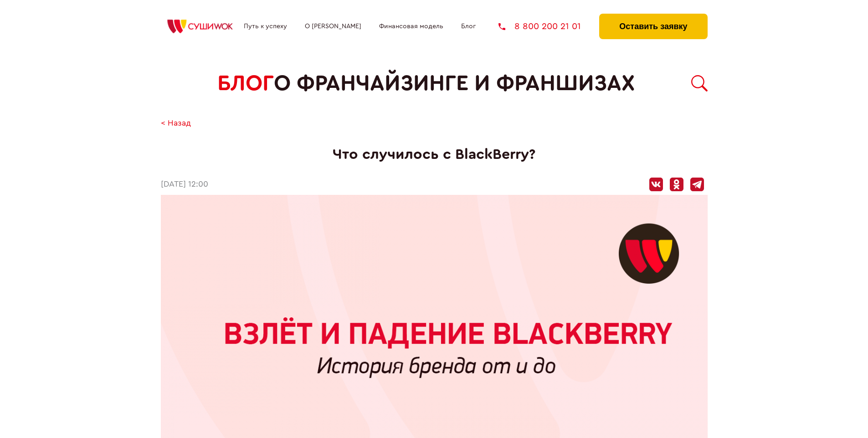  I want to click on h1: Что случилось с BlackBerry?, so click(434, 154).